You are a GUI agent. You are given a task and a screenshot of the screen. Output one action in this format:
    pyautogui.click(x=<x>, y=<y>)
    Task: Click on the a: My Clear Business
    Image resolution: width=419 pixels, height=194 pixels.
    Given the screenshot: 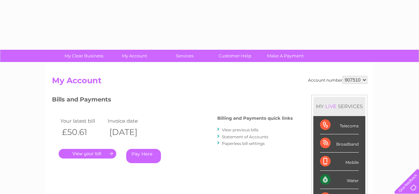 What is the action you would take?
    pyautogui.click(x=84, y=56)
    